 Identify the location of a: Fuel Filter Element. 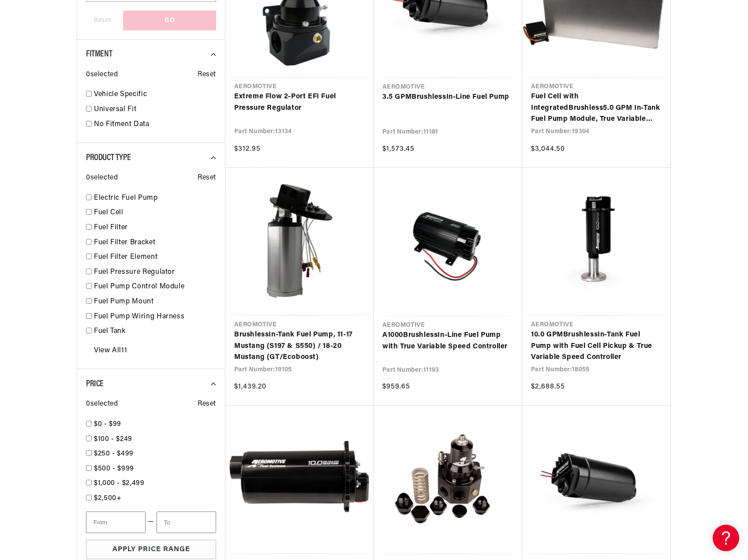
(155, 258).